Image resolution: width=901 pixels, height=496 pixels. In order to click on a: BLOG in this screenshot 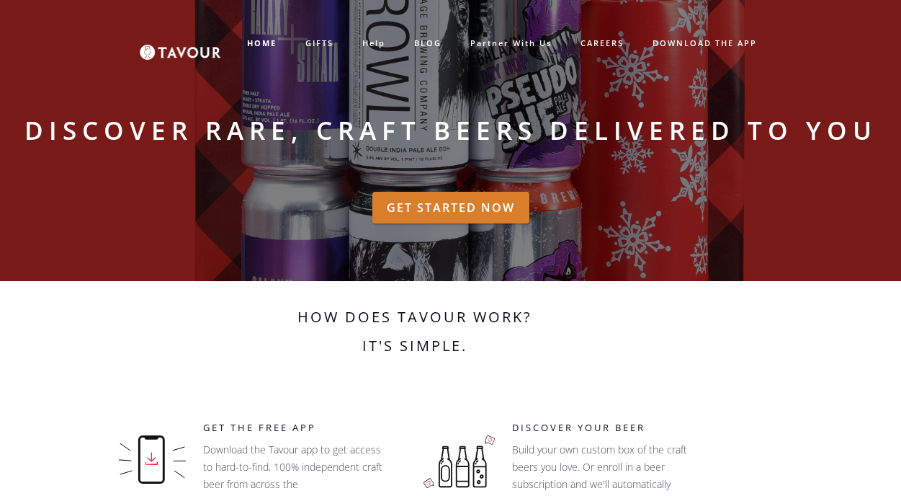, I will do `click(428, 43)`.